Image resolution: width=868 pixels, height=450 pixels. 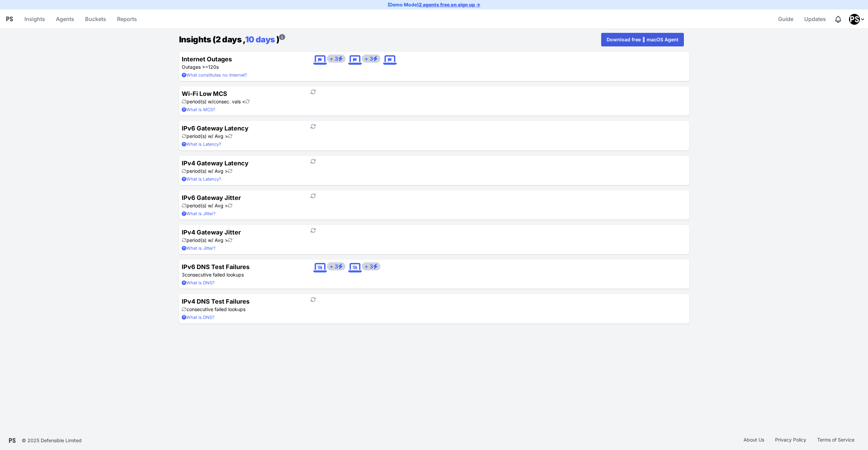 I want to click on summary: What constitutes no Internet?, so click(x=241, y=75).